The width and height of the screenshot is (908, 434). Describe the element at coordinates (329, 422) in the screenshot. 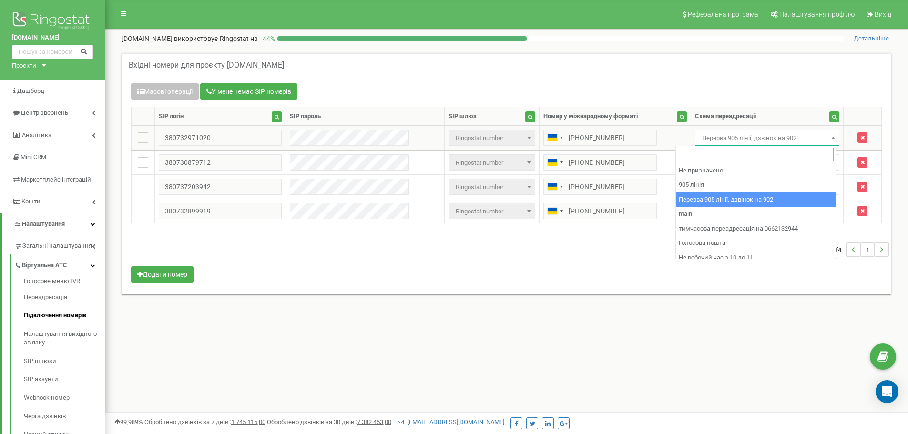

I see `span: Оброблено дзвінків за 30 днів :` at that location.